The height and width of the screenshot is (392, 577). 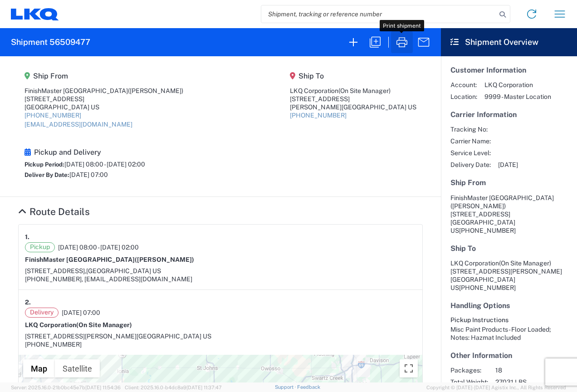 I want to click on strong: 2., so click(x=28, y=301).